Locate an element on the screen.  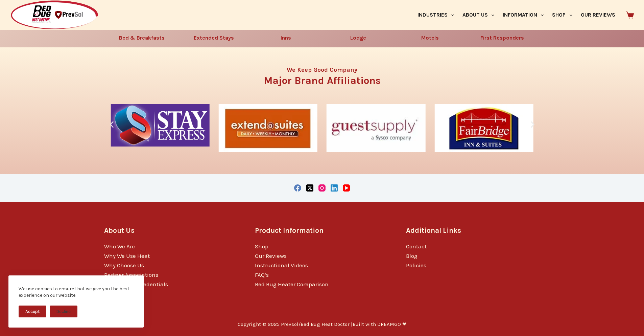
a: Policies is located at coordinates (416, 265).